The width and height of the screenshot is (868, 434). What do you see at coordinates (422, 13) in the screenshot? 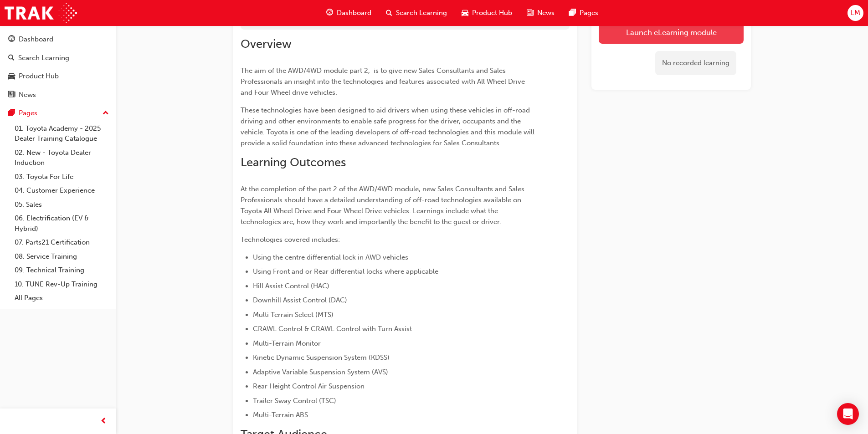
I see `span: Search Learning` at bounding box center [422, 13].